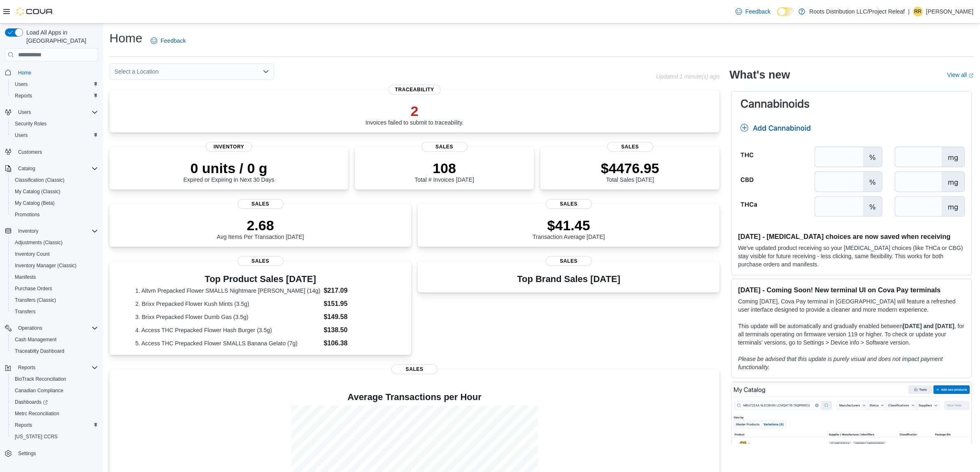 This screenshot has height=472, width=980. I want to click on a: Transfers (Classic), so click(36, 300).